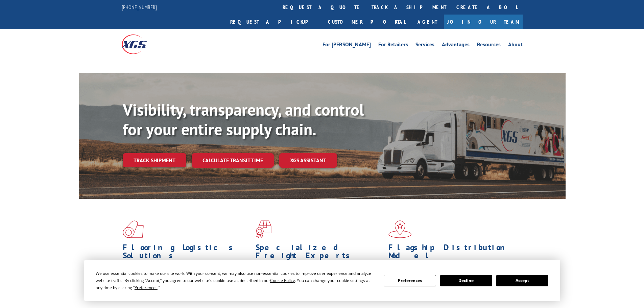 This screenshot has height=308, width=644. I want to click on b: Visibility, transparency, and control for your entire supply chain., so click(243, 120).